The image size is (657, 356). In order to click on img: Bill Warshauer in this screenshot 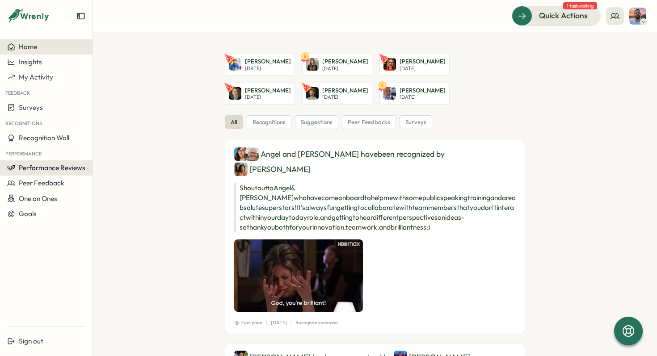, I will do `click(235, 93)`.